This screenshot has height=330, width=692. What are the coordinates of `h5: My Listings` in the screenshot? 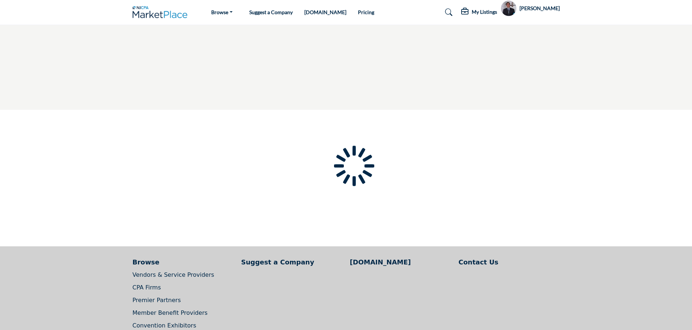 It's located at (485, 12).